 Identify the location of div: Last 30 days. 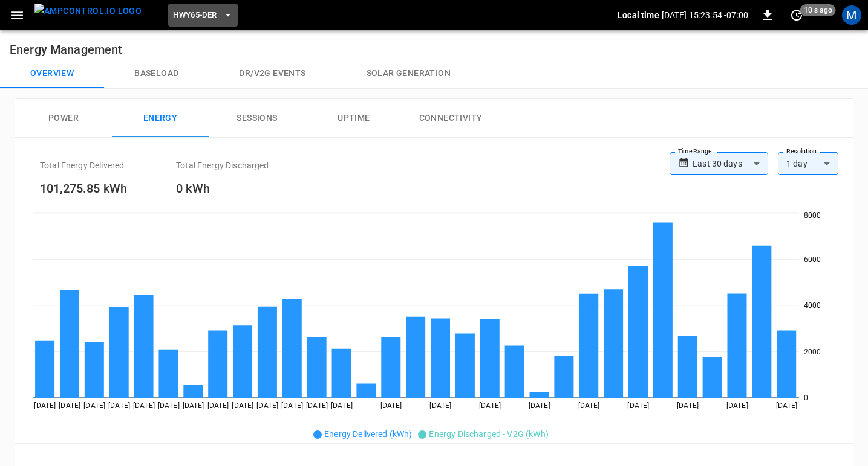
(730, 164).